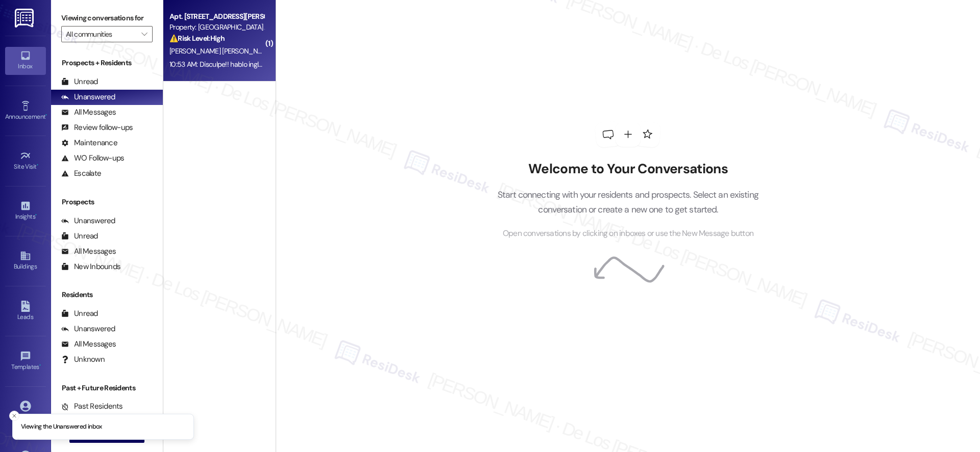  I want to click on div: Past + Future Residents, so click(107, 388).